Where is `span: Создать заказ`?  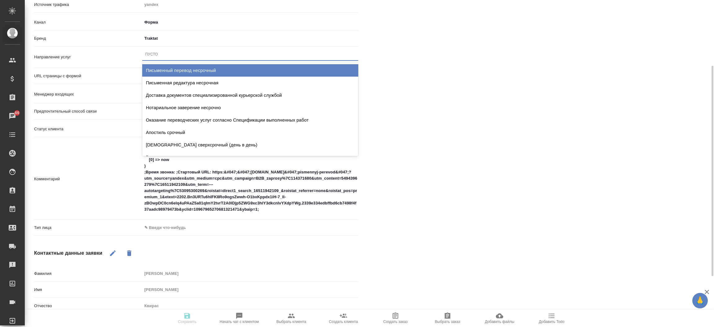
span: Создать заказ is located at coordinates (395, 321).